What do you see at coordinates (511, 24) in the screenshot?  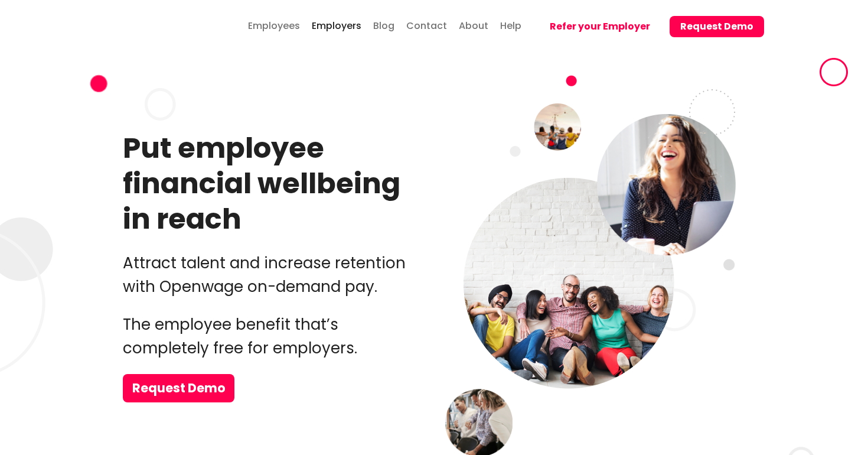 I see `a: Help` at bounding box center [511, 24].